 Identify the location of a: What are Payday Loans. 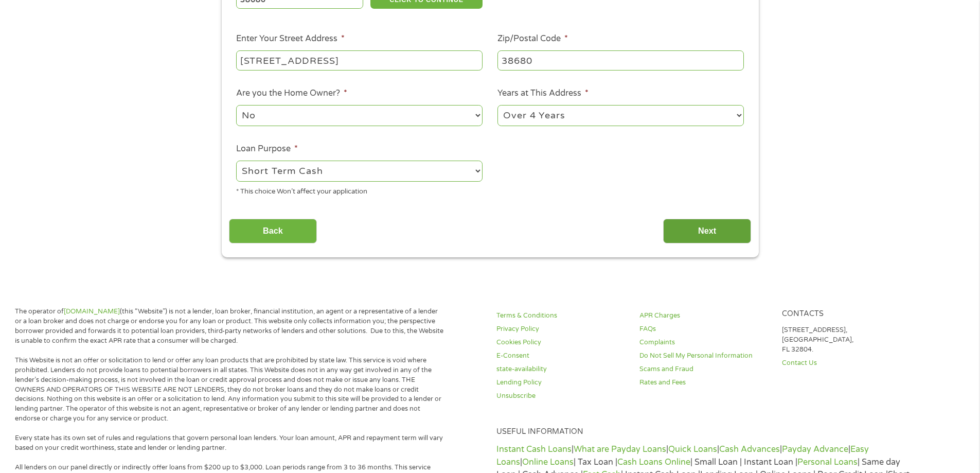
(620, 450).